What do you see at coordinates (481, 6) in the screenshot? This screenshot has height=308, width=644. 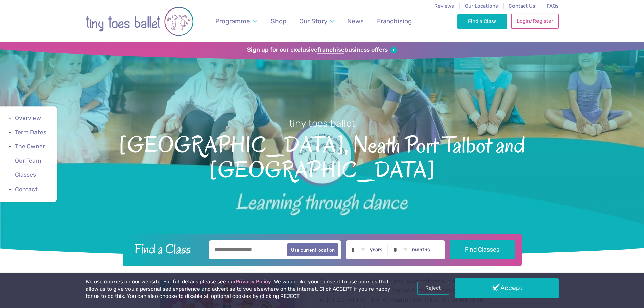 I see `a: Our Locations` at bounding box center [481, 6].